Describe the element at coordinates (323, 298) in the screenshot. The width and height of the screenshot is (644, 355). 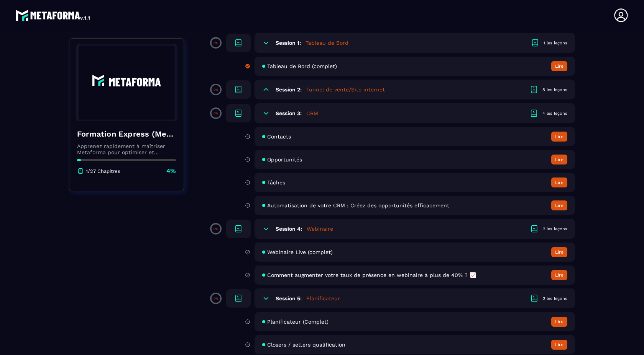
I see `h5: Planificateur` at that location.